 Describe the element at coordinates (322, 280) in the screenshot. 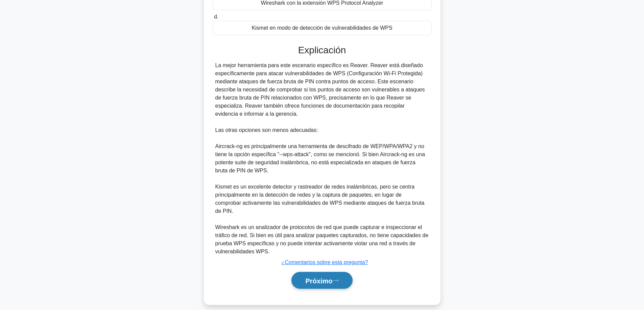

I see `button: Próximo` at that location.